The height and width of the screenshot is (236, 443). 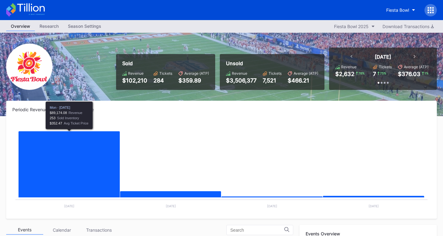 What do you see at coordinates (375, 74) in the screenshot?
I see `div: 7` at bounding box center [375, 74].